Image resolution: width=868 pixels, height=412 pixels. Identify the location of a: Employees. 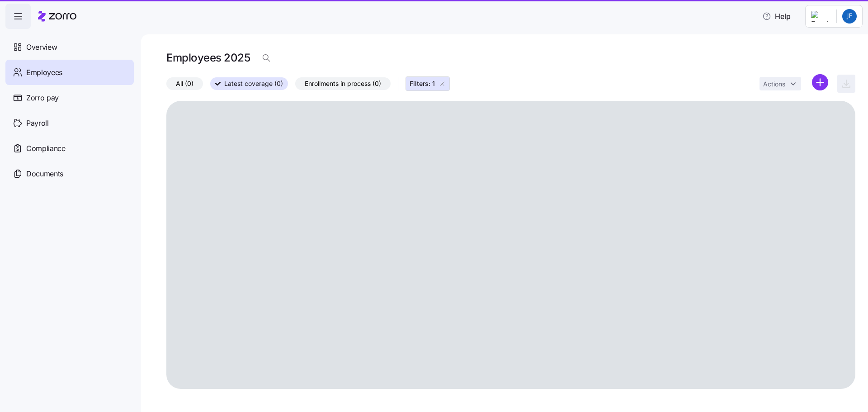
(69, 72).